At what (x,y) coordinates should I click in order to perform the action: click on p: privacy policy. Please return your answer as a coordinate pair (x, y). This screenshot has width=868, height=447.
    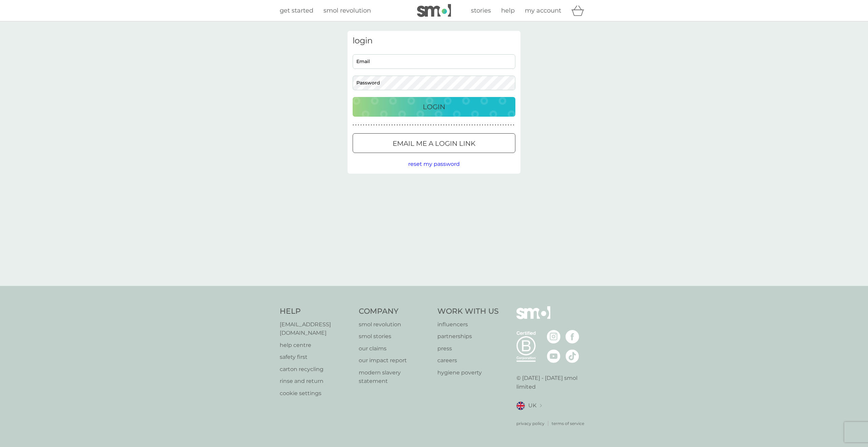
    Looking at the image, I should click on (530, 423).